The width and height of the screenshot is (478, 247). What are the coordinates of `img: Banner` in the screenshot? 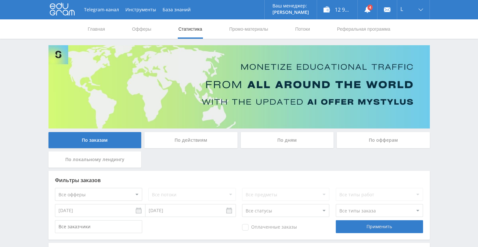 It's located at (239, 87).